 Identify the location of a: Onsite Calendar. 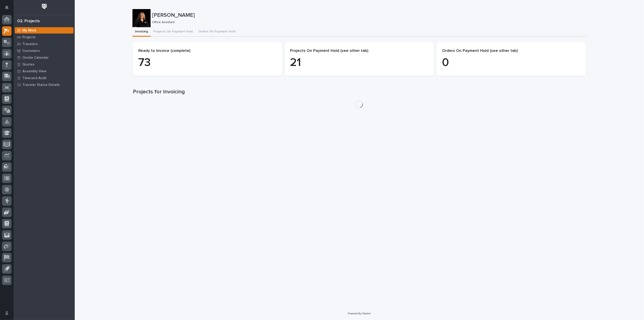
(44, 58).